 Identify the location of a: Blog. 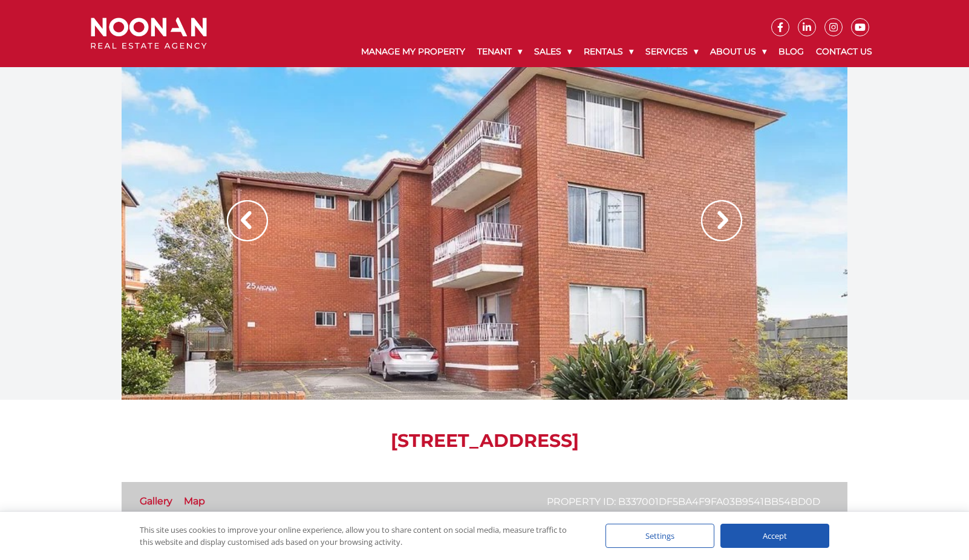
(792, 52).